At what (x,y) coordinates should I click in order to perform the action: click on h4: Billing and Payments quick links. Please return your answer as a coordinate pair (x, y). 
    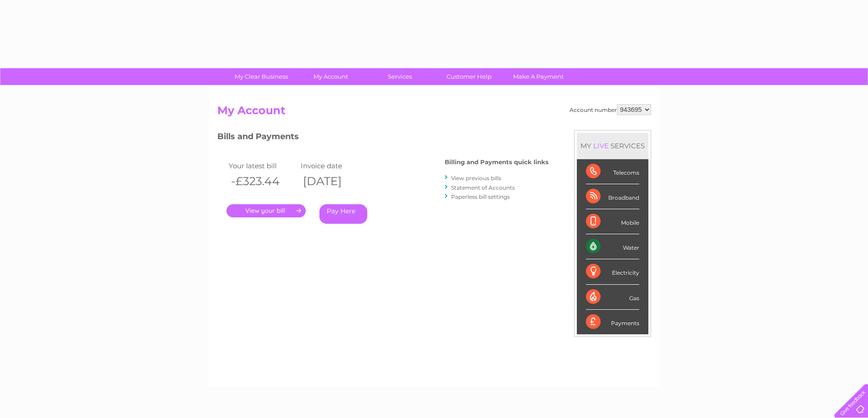
    Looking at the image, I should click on (497, 162).